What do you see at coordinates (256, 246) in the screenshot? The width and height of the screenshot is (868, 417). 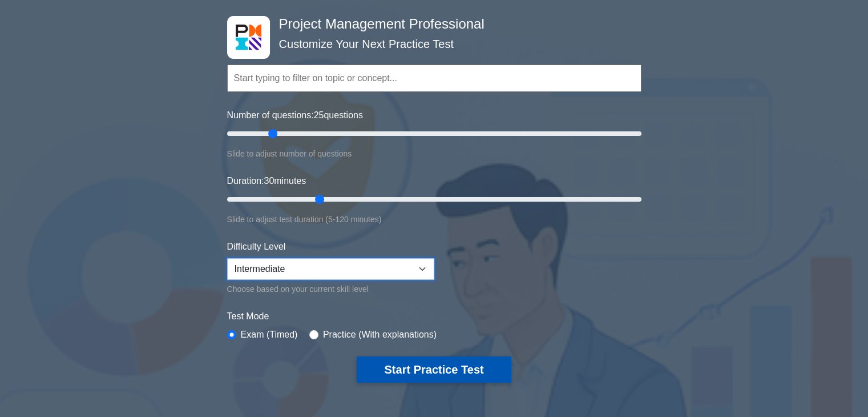 I see `label: Difficulty Level` at bounding box center [256, 246].